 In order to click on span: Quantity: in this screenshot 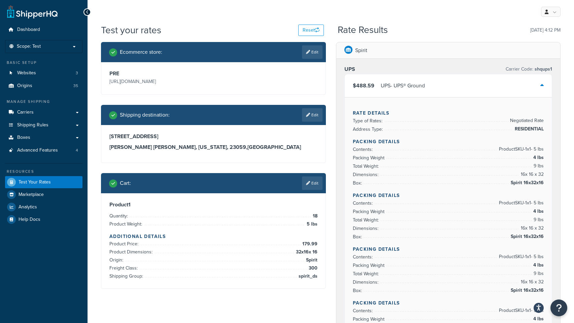, I will do `click(119, 216)`.